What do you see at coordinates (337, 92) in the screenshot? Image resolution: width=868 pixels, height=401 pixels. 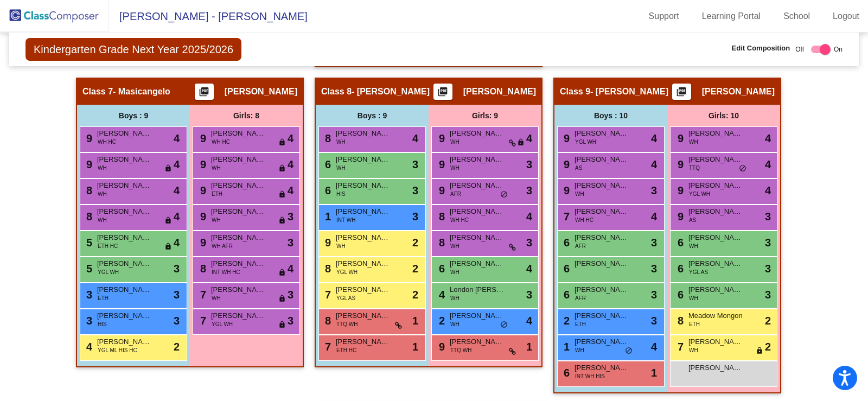 I see `span: Class 8` at bounding box center [337, 92].